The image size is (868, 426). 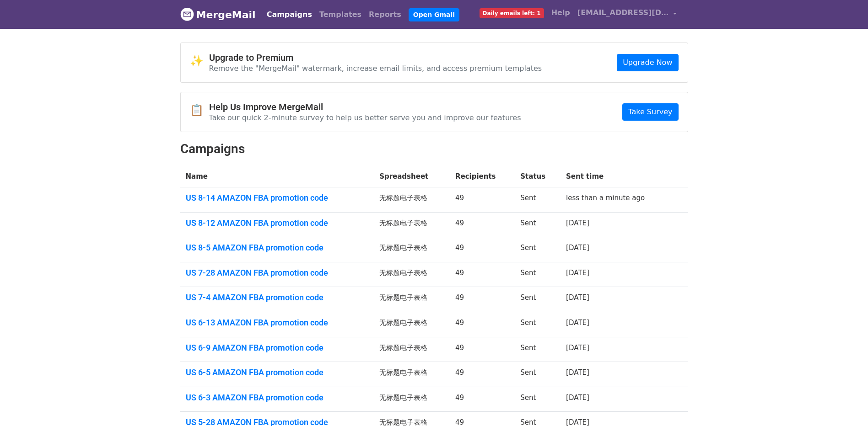 What do you see at coordinates (511, 12) in the screenshot?
I see `a: Daily emails left: 1` at bounding box center [511, 12].